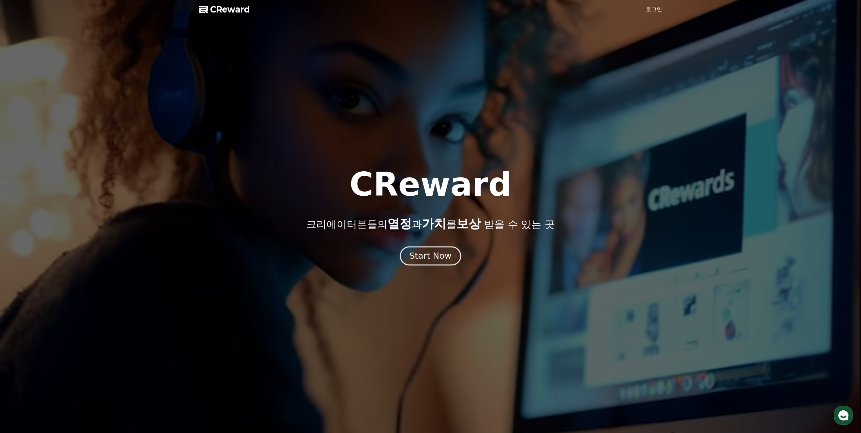  What do you see at coordinates (430, 224) in the screenshot?
I see `p: 크리에이터분들의 과 를 받을 수 있는 곳` at bounding box center [430, 224].